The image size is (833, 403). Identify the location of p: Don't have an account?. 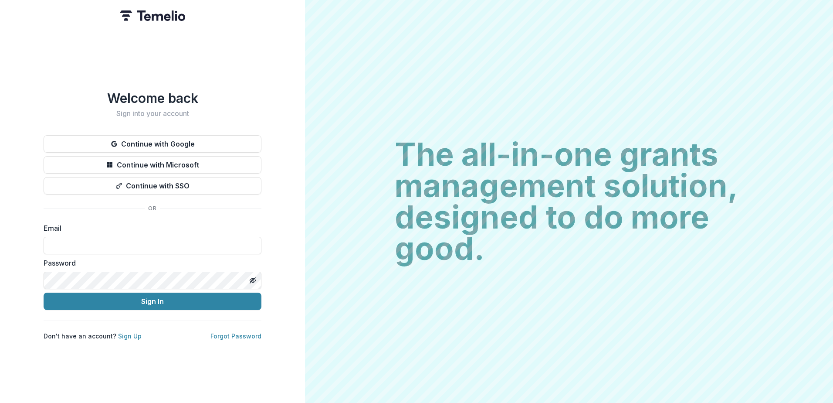
(92, 336).